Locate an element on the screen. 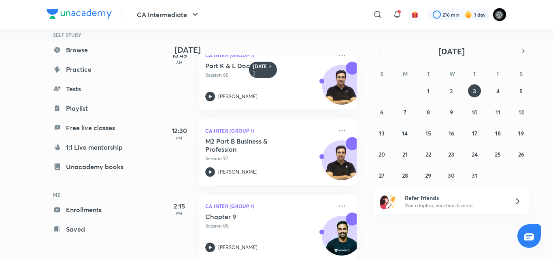  p: Session 97 is located at coordinates (269, 158).